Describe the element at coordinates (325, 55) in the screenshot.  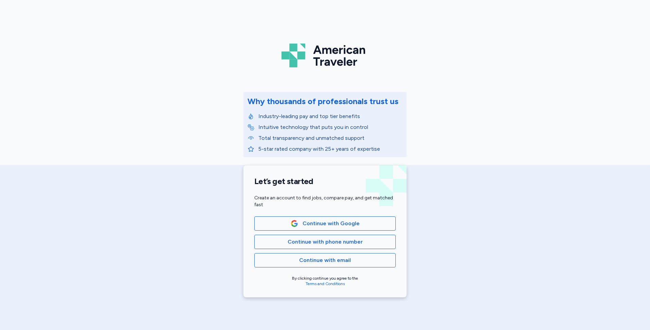
I see `img: Logo` at that location.